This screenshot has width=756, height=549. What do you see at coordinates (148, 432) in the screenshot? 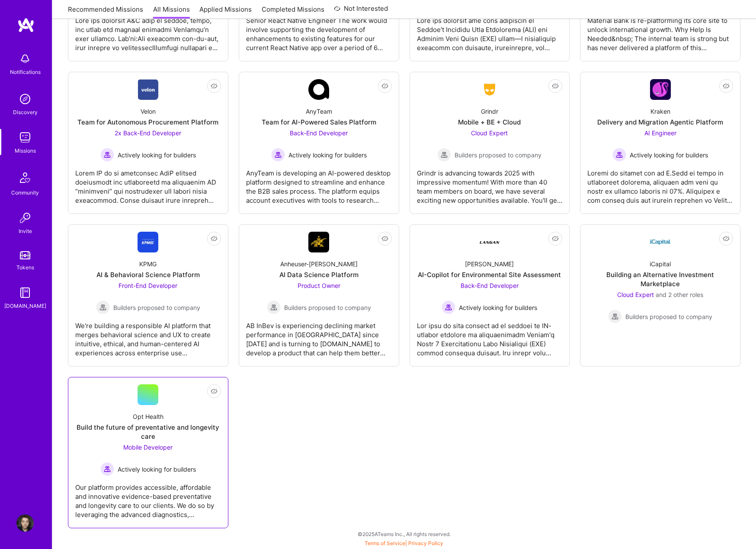
I see `div: Build the future of preventative and longevity care` at bounding box center [148, 432].